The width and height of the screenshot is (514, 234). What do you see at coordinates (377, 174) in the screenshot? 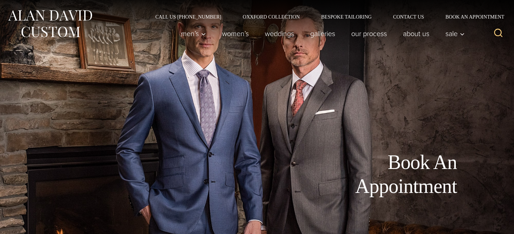
I see `h1: Book An Appointment` at bounding box center [377, 174].